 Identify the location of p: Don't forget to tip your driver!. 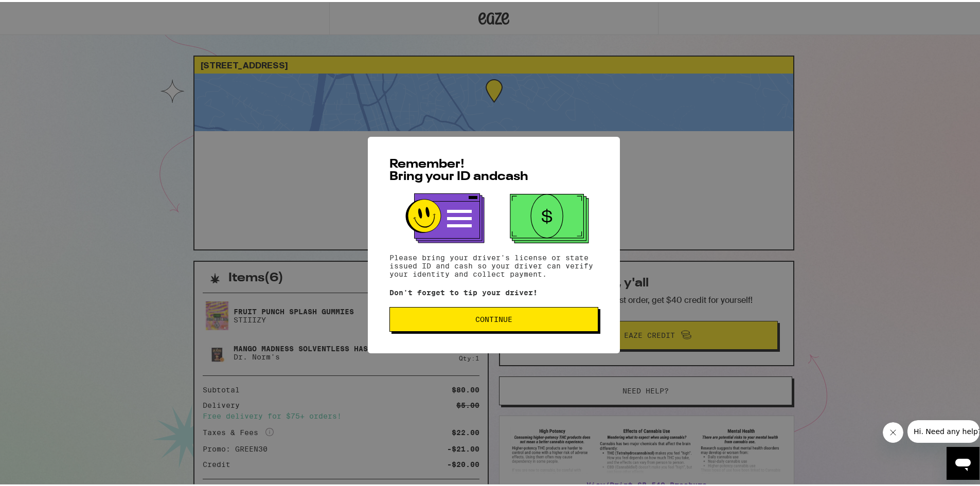
(494, 291).